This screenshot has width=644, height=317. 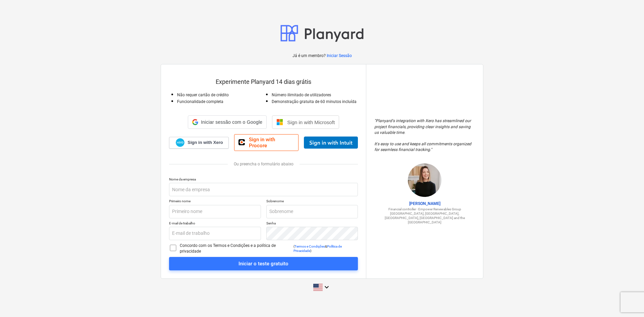 I want to click on a: Termos e Condições, so click(x=310, y=247).